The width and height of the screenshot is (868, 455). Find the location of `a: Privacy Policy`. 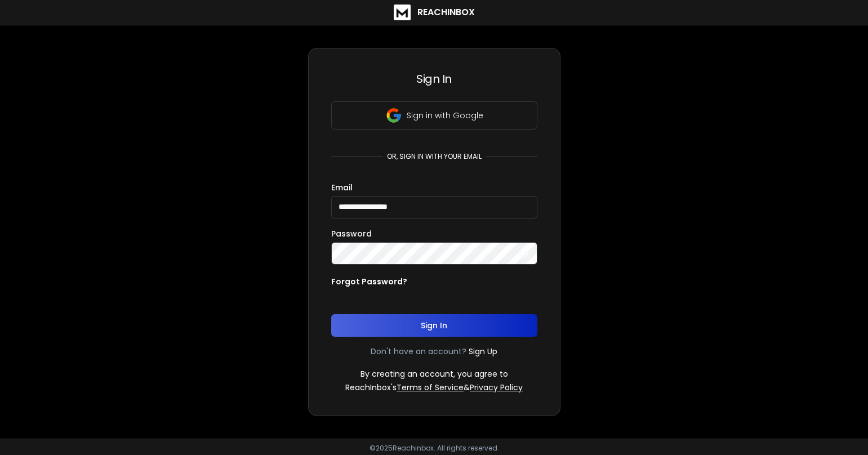

a: Privacy Policy is located at coordinates (496, 388).